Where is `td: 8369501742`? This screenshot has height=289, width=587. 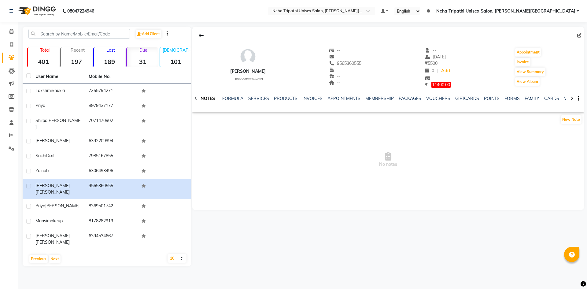 td: 8369501742 is located at coordinates (112, 206).